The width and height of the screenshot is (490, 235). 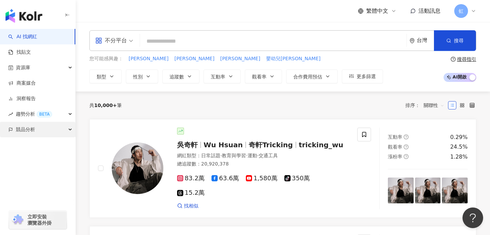 What do you see at coordinates (106, 105) in the screenshot?
I see `span: 10,000+` at bounding box center [106, 105].